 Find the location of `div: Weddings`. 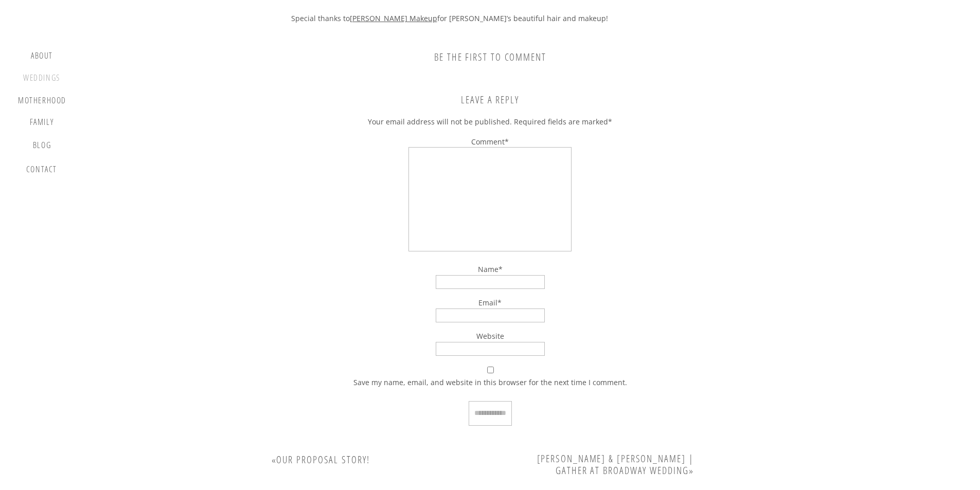

div: Weddings is located at coordinates (42, 79).